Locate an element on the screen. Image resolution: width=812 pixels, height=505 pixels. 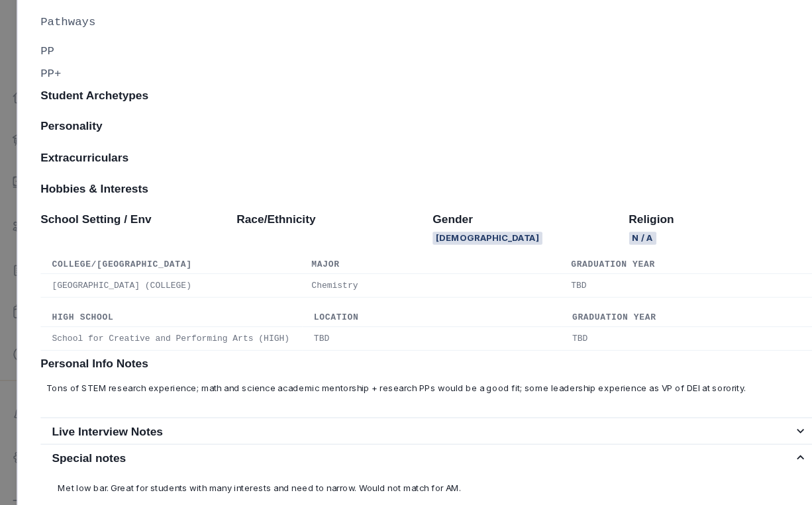
button: Special notes is located at coordinates (406, 452).